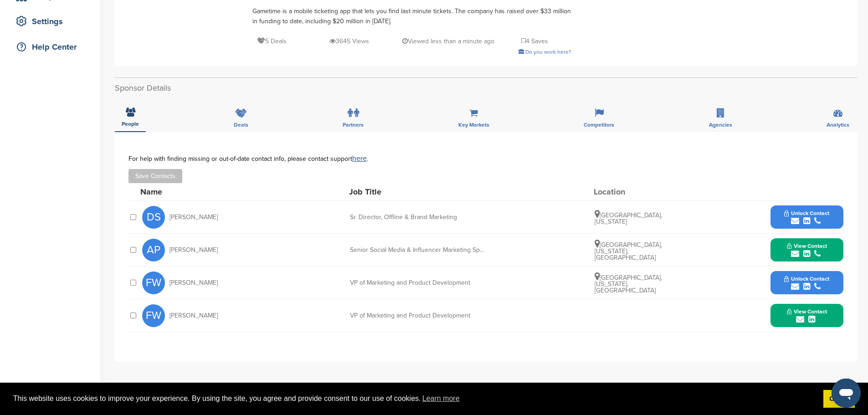 This screenshot has height=415, width=868. I want to click on div: Settings, so click(53, 21).